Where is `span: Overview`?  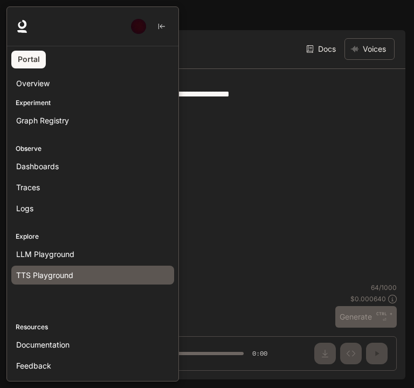 span: Overview is located at coordinates (33, 83).